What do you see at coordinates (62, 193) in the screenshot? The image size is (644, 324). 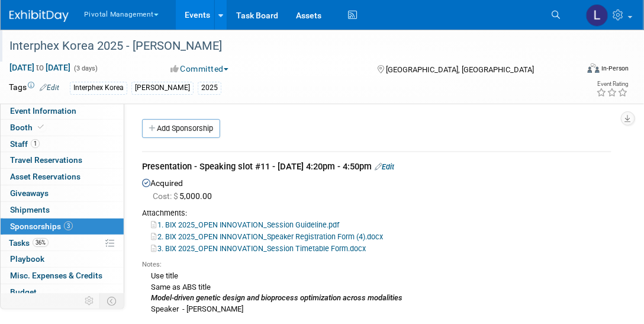 I see `a: Giveaways` at bounding box center [62, 193].